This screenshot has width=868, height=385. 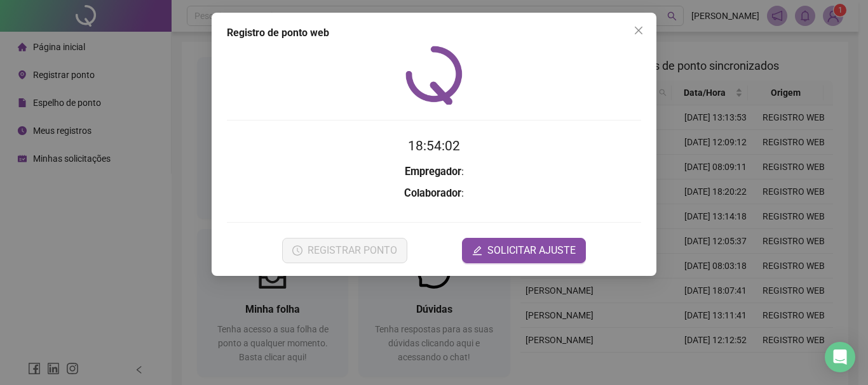 What do you see at coordinates (345, 251) in the screenshot?
I see `button: REGISTRAR PONTO` at bounding box center [345, 251].